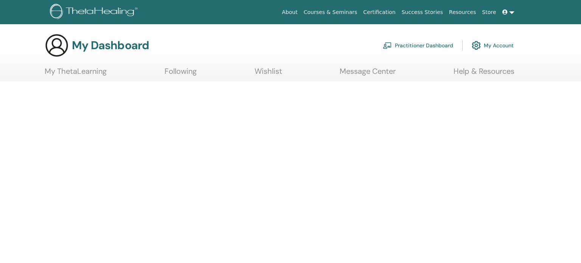  What do you see at coordinates (476, 45) in the screenshot?
I see `img: cog.svg` at bounding box center [476, 45].